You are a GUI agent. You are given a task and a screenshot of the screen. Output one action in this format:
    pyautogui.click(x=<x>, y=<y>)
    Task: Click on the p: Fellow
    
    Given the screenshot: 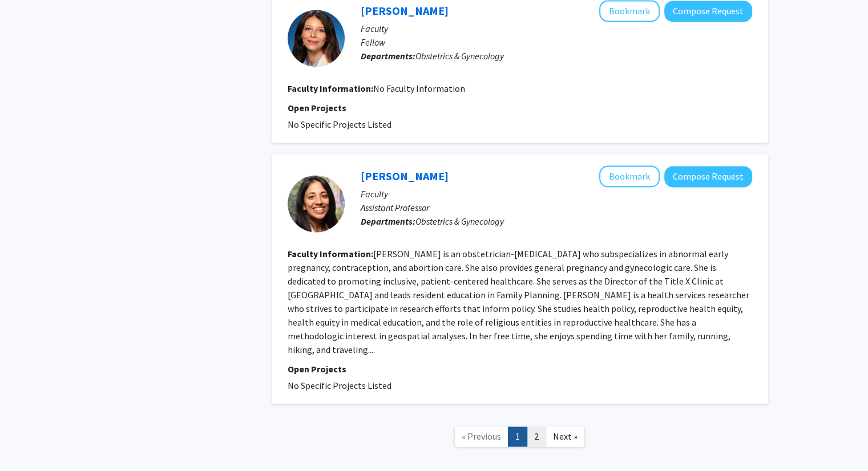 What is the action you would take?
    pyautogui.click(x=557, y=42)
    